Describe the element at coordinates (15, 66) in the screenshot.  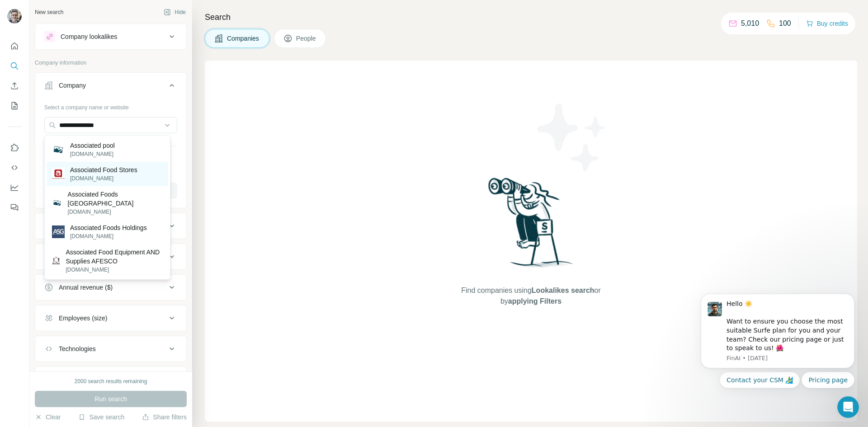
I see `button: Search` at that location.